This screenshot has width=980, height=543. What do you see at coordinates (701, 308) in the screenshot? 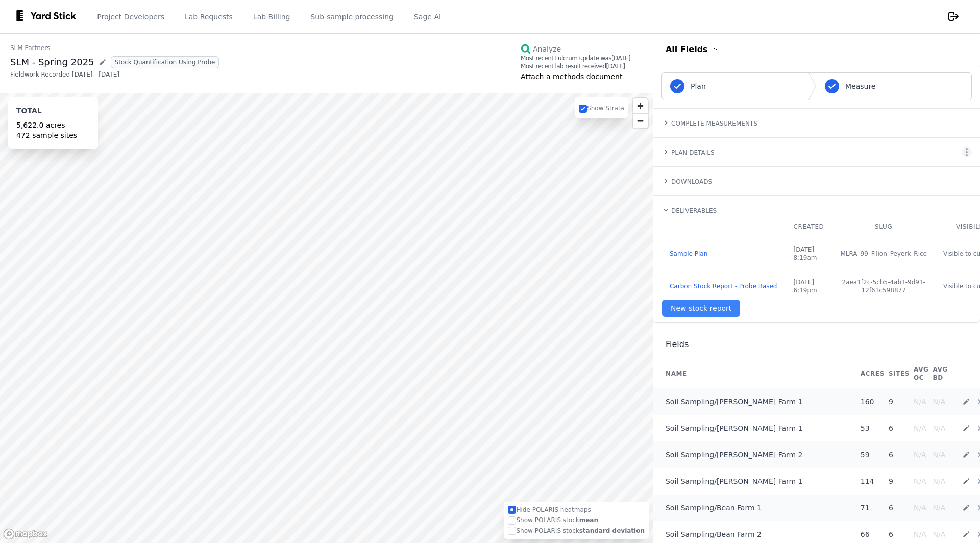
I see `a: New stock report` at bounding box center [701, 308].